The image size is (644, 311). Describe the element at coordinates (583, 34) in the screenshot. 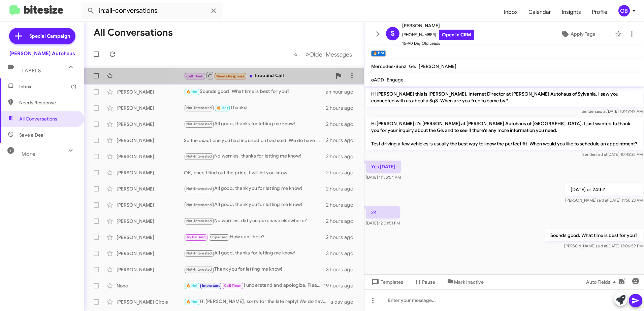

I see `span: Apply Tags` at that location.